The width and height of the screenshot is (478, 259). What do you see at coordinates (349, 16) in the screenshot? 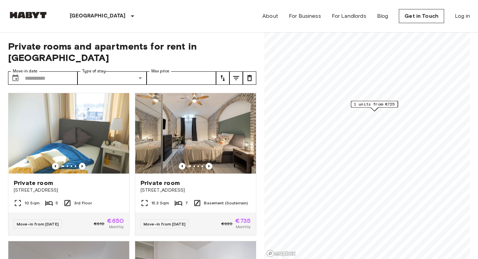
I see `a: For Landlords` at bounding box center [349, 16].